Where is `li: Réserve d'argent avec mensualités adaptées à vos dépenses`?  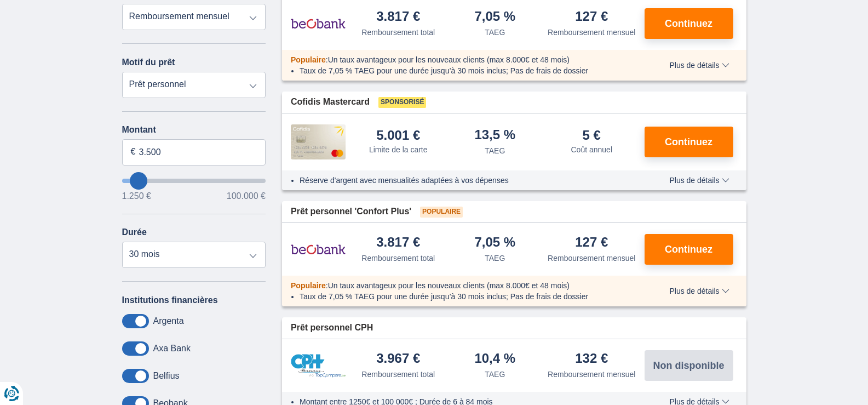 li: Réserve d'argent avec mensualités adaptées à vos dépenses is located at coordinates (468, 180).